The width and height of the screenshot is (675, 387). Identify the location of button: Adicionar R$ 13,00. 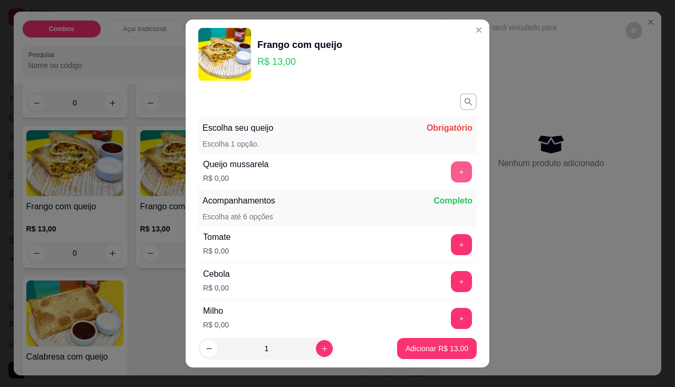
(436, 348).